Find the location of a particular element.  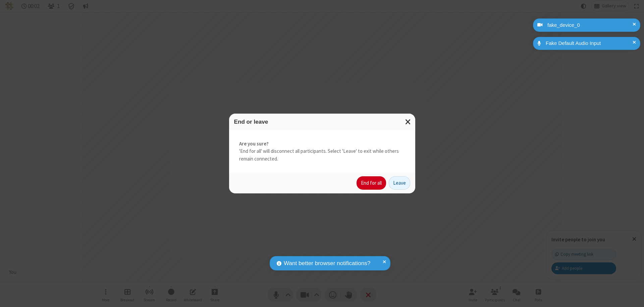

div: fake_device_0 is located at coordinates (590, 25).